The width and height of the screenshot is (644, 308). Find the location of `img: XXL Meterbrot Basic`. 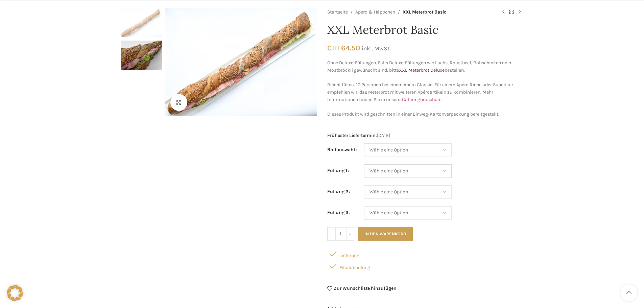

img: XXL Meterbrot Basic is located at coordinates (141, 23).